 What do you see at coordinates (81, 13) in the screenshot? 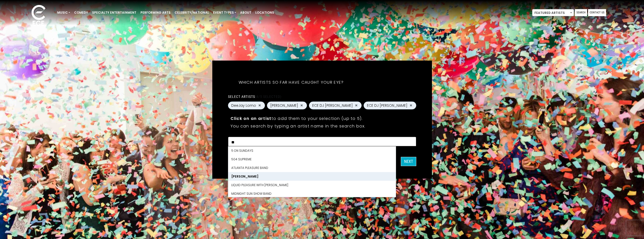
I see `a: Comedy` at bounding box center [81, 13].